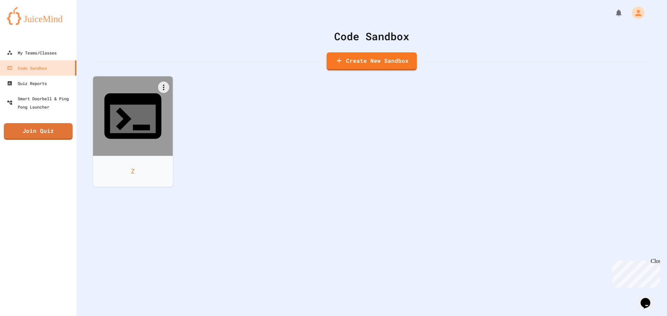 This screenshot has height=316, width=667. What do you see at coordinates (32, 53) in the screenshot?
I see `div: My Teams/Classes` at bounding box center [32, 53].